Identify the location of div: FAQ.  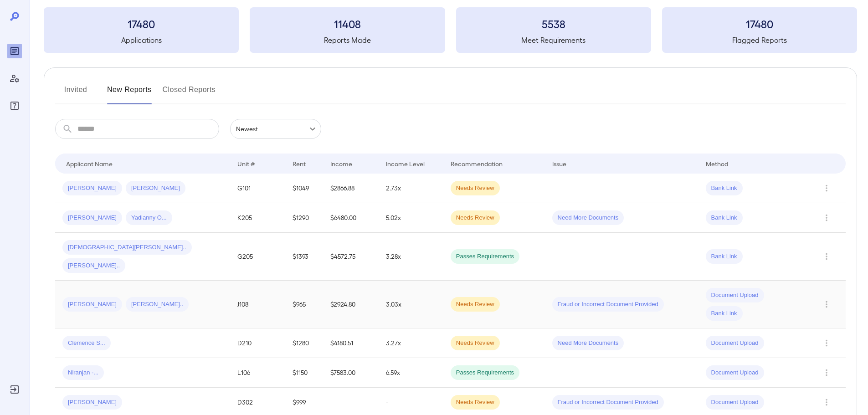
(15, 105).